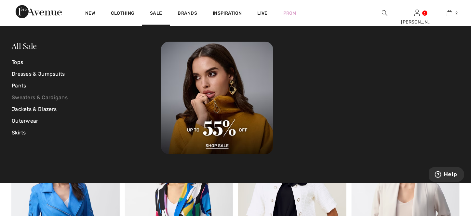 This screenshot has width=471, height=216. Describe the element at coordinates (450, 13) in the screenshot. I see `img: My Bag` at that location.